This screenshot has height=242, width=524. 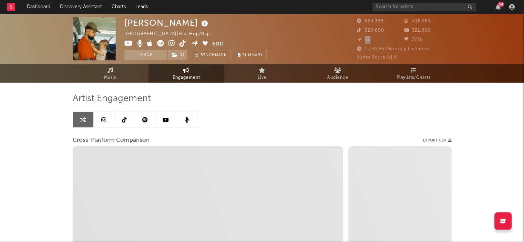 I want to click on span: 53, so click(x=363, y=40).